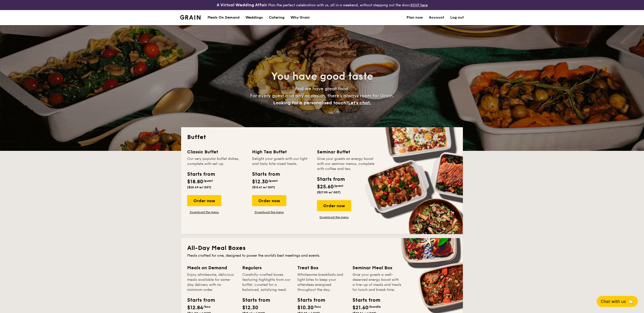 The height and width of the screenshot is (313, 644). I want to click on div: Treat Box, so click(322, 268).